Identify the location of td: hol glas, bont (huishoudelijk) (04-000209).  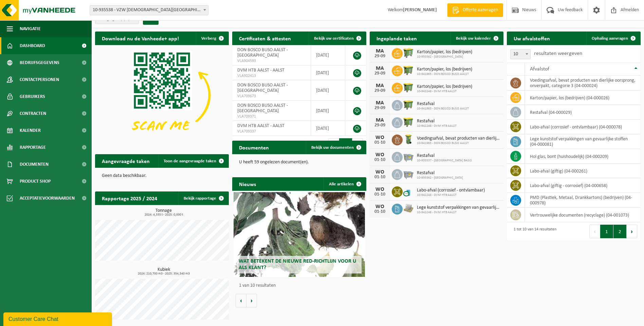
(582, 156).